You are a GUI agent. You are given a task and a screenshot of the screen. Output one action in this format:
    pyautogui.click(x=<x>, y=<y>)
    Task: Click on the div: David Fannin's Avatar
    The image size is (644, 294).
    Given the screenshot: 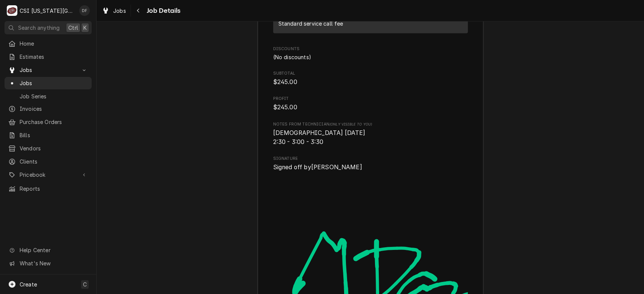 What is the action you would take?
    pyautogui.click(x=84, y=11)
    